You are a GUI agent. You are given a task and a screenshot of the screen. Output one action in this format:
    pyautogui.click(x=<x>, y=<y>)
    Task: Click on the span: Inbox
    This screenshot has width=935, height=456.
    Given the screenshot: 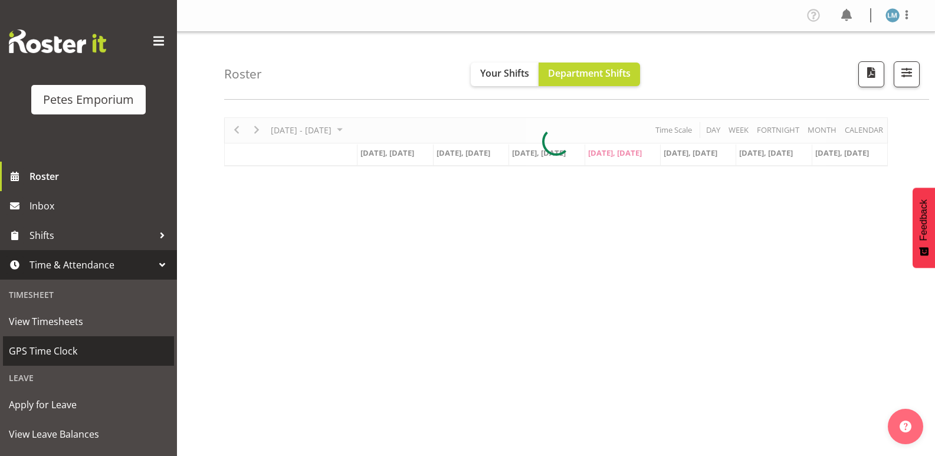 What is the action you would take?
    pyautogui.click(x=100, y=206)
    